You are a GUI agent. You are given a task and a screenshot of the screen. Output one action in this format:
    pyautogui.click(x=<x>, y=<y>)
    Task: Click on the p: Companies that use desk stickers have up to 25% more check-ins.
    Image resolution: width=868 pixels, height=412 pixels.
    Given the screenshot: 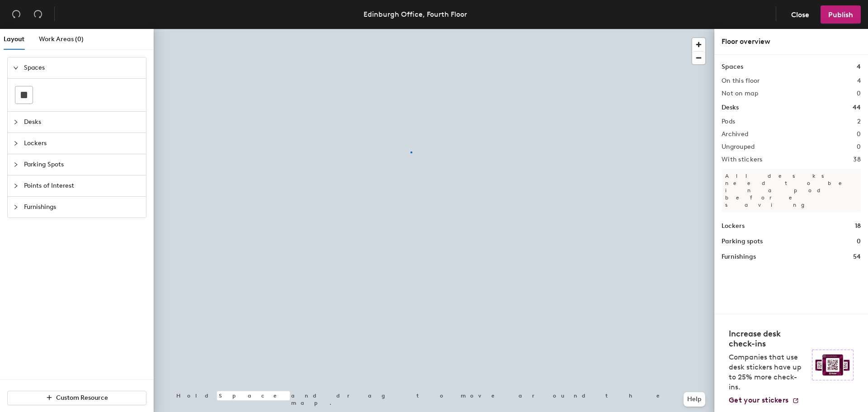 What is the action you would take?
    pyautogui.click(x=768, y=372)
    